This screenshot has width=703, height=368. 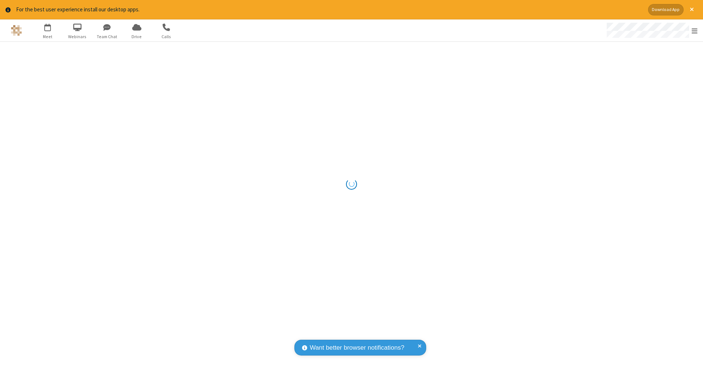 What do you see at coordinates (357, 347) in the screenshot?
I see `span: Want better browser notifications?` at bounding box center [357, 347].